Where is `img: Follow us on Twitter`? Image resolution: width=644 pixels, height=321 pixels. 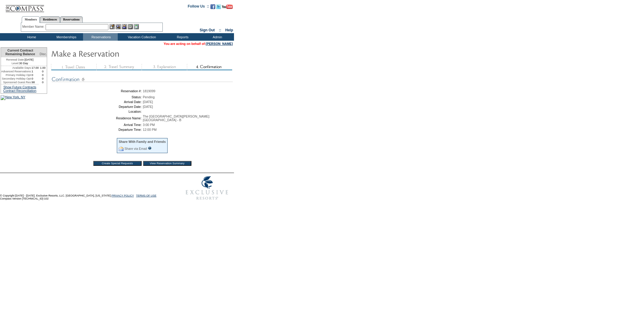
img: Follow us on Twitter is located at coordinates (219, 7).